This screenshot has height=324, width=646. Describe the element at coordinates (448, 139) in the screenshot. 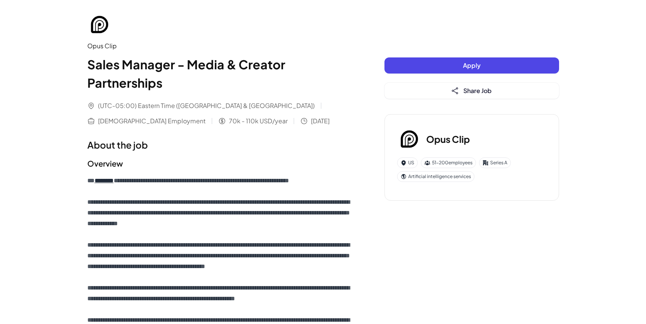

I see `h3: Opus Clip` at that location.